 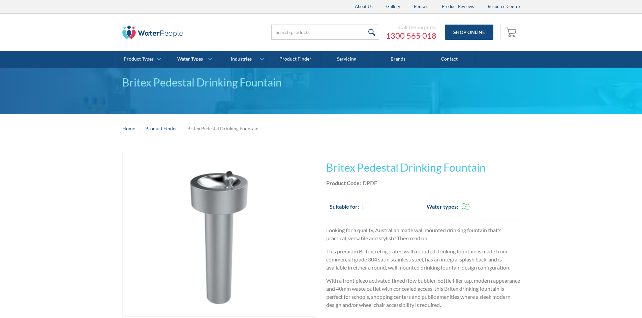 I want to click on img: The Water People, so click(x=153, y=32).